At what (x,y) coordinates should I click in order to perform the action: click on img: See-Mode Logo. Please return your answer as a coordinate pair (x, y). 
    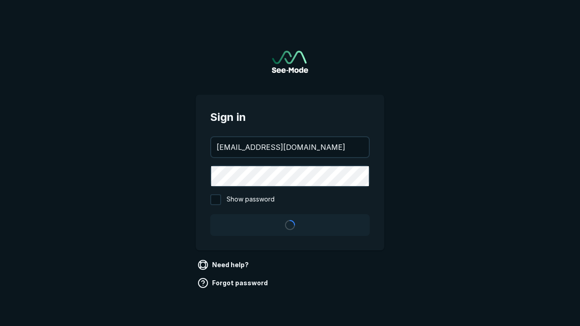
    Looking at the image, I should click on (290, 62).